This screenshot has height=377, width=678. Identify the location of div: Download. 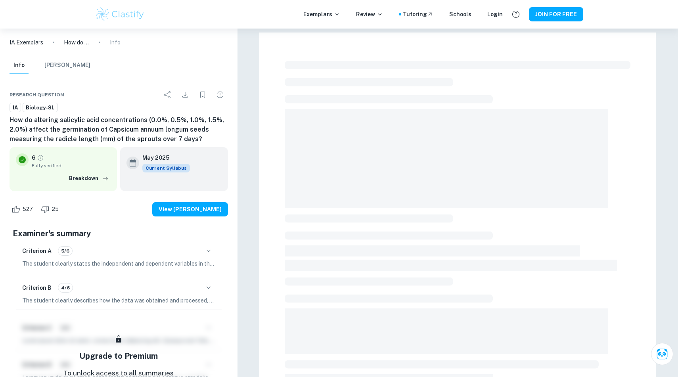
(185, 95).